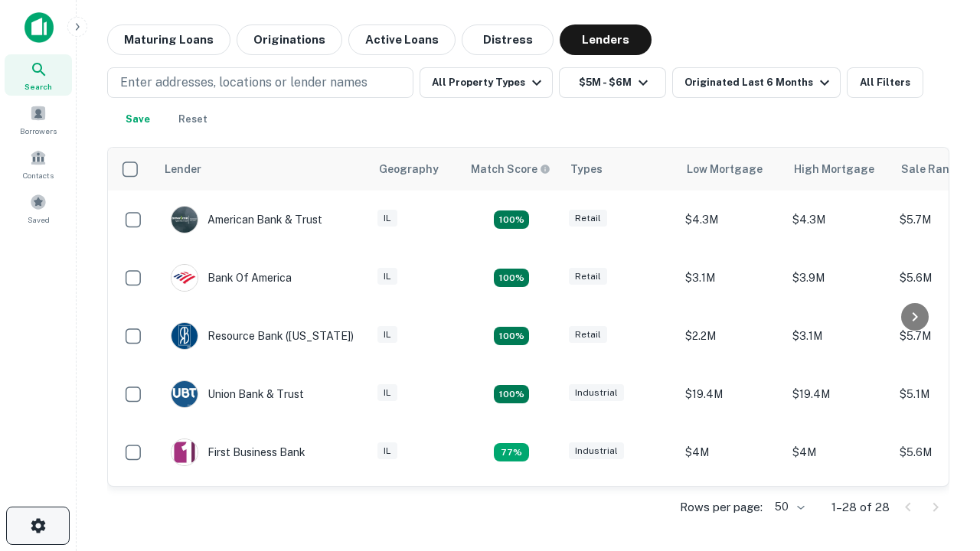 This screenshot has width=980, height=551. What do you see at coordinates (759, 83) in the screenshot?
I see `div: Originated Last 6 Months` at bounding box center [759, 83].